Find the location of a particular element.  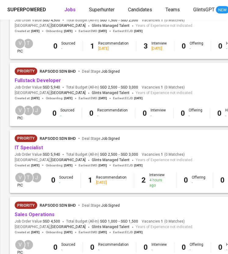

span: SGD 5,940 is located at coordinates (51, 87).